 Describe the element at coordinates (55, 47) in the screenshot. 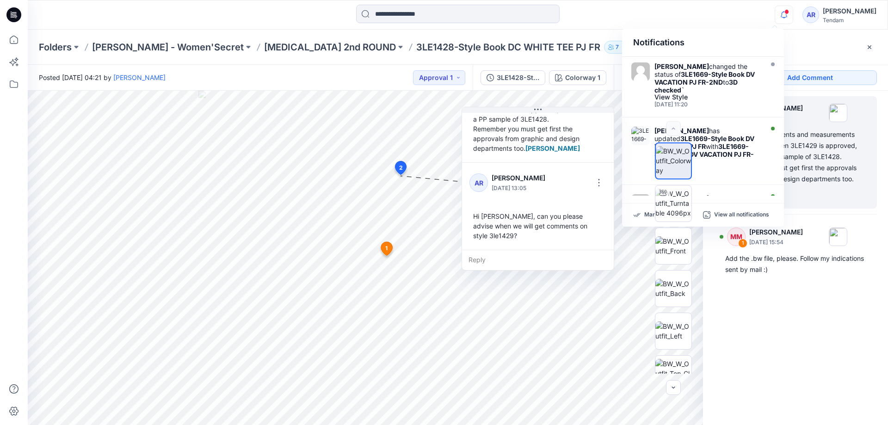

I see `a: Folders` at that location.